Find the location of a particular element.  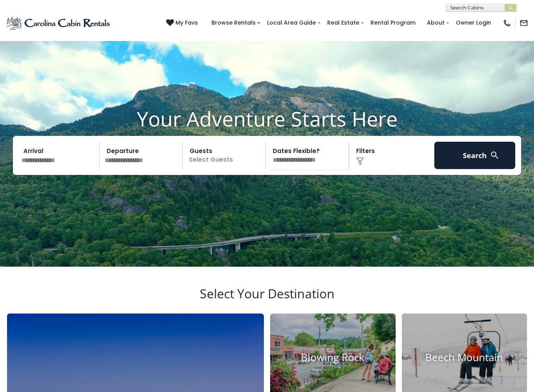

h1: Your Adventure Starts Here is located at coordinates (267, 118).